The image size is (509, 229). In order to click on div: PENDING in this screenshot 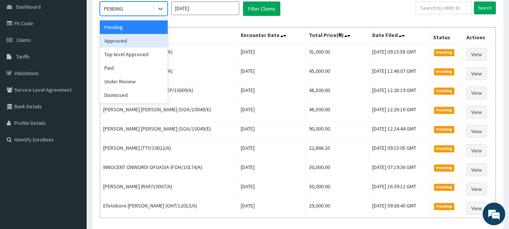, I will do `click(113, 9)`.